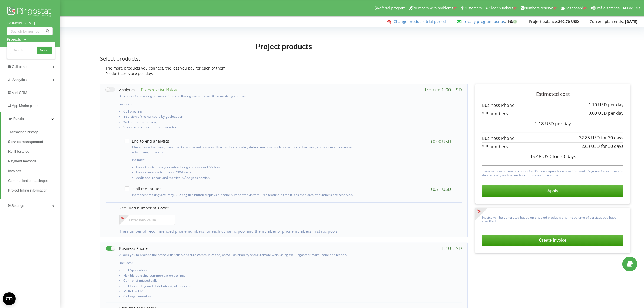  Describe the element at coordinates (237, 96) in the screenshot. I see `p: A product for tracking conversations and linking them to specific advertising sources.` at that location.